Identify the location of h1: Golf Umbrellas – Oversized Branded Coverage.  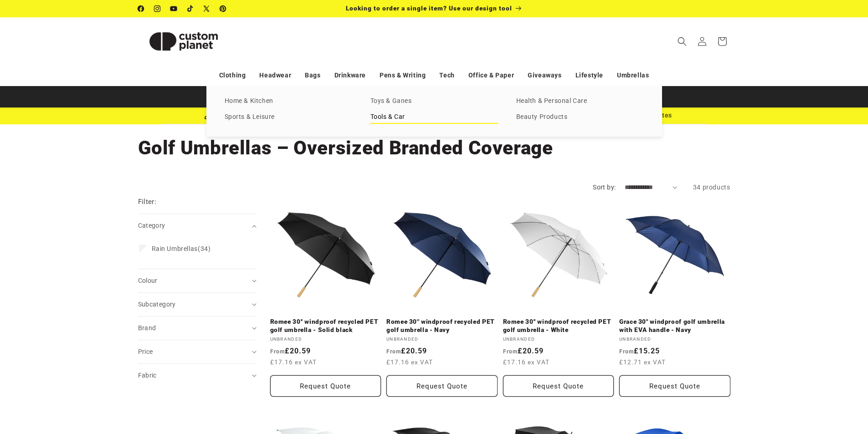
(434, 148).